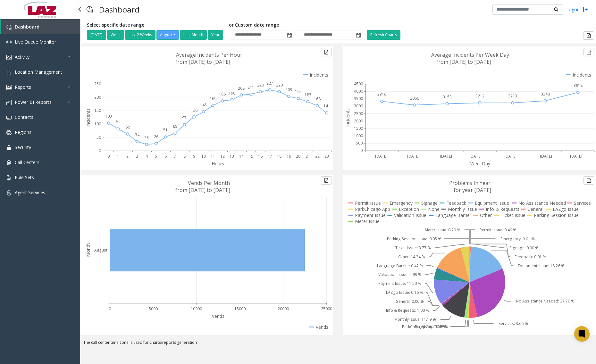 The image size is (596, 364). I want to click on text: 169, so click(213, 99).